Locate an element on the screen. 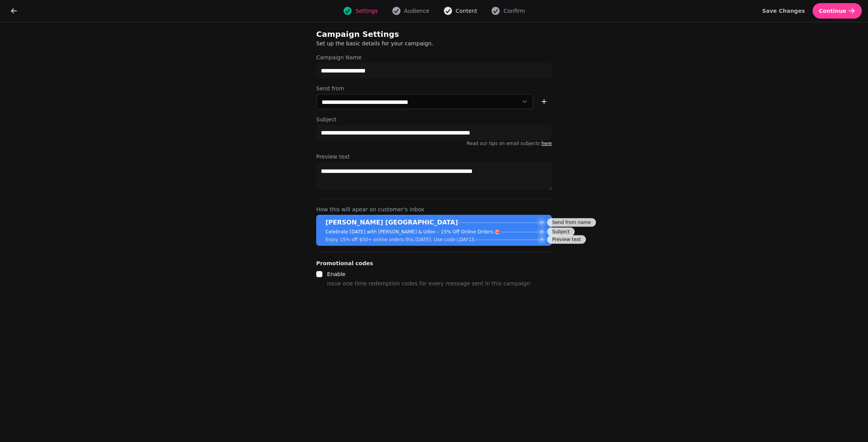 The width and height of the screenshot is (868, 442). label: How this will apear on customer's inbox is located at coordinates (434, 209).